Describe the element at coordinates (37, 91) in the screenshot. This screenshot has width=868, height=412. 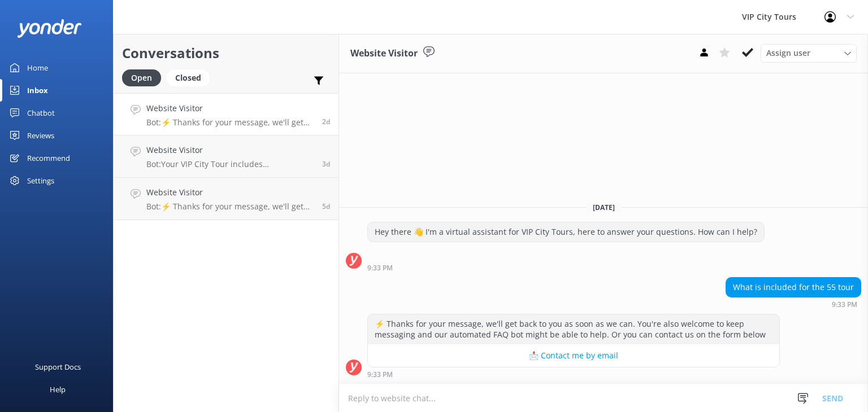
I see `div: Inbox` at that location.